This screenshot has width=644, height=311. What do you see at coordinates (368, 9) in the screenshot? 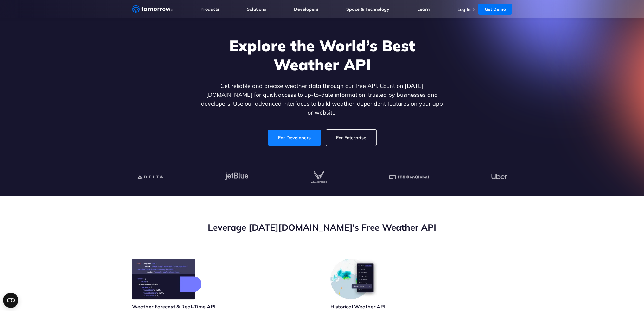
I see `a: Space & Technology` at bounding box center [368, 9].